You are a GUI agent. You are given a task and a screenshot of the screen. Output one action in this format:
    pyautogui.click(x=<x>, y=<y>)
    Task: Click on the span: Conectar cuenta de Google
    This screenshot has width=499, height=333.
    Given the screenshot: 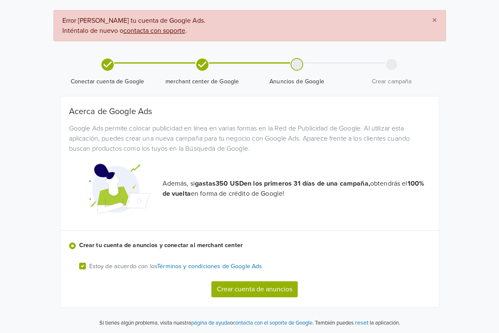 What is the action you would take?
    pyautogui.click(x=107, y=82)
    